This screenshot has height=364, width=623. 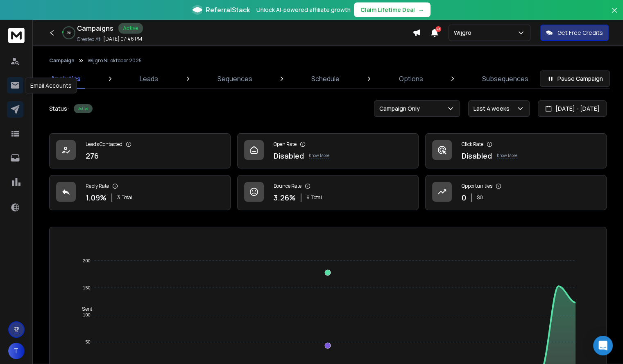 What do you see at coordinates (235, 79) in the screenshot?
I see `p: Sequences` at bounding box center [235, 79].